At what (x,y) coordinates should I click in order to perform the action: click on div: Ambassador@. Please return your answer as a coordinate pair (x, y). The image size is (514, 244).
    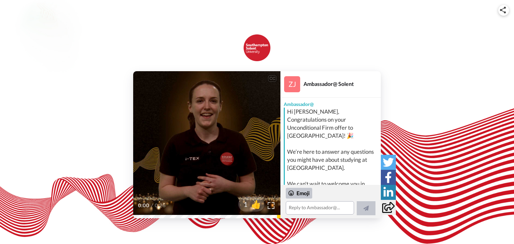
    Looking at the image, I should click on (331, 103).